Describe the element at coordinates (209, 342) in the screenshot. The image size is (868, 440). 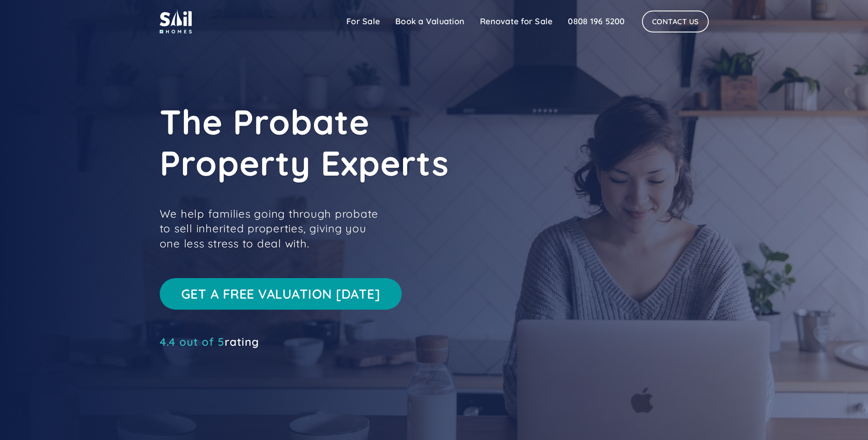
I see `a: 4.4 out of 5rating` at that location.